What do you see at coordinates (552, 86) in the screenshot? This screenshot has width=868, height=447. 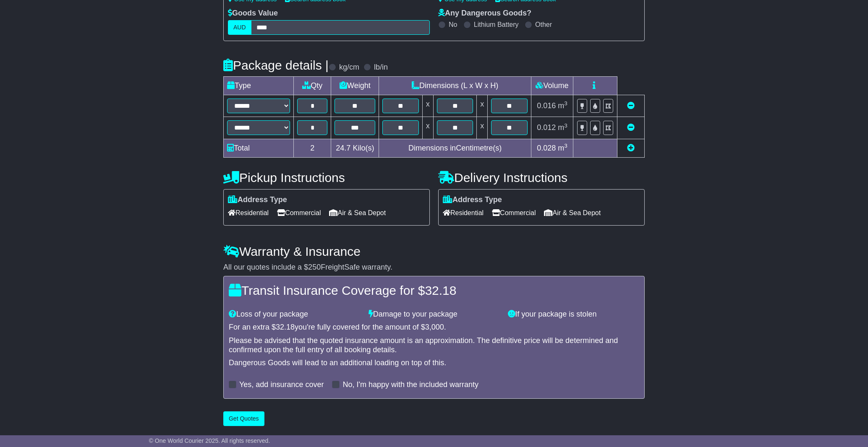 I see `td: Volume` at bounding box center [552, 86].